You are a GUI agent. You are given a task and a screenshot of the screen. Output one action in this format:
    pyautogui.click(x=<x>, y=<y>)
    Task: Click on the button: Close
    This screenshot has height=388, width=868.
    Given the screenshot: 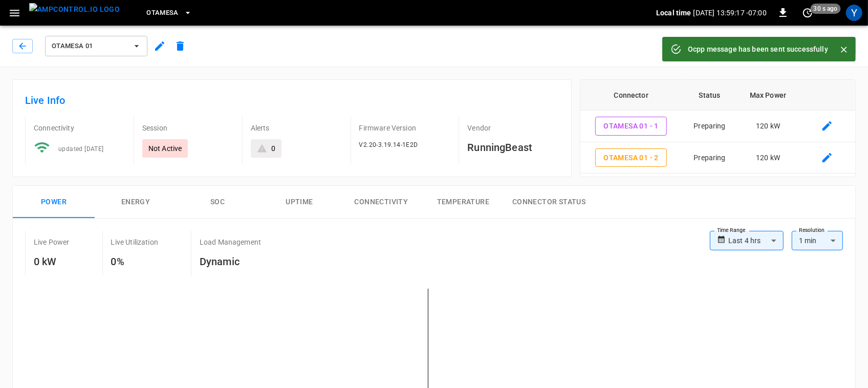 What is the action you would take?
    pyautogui.click(x=844, y=50)
    